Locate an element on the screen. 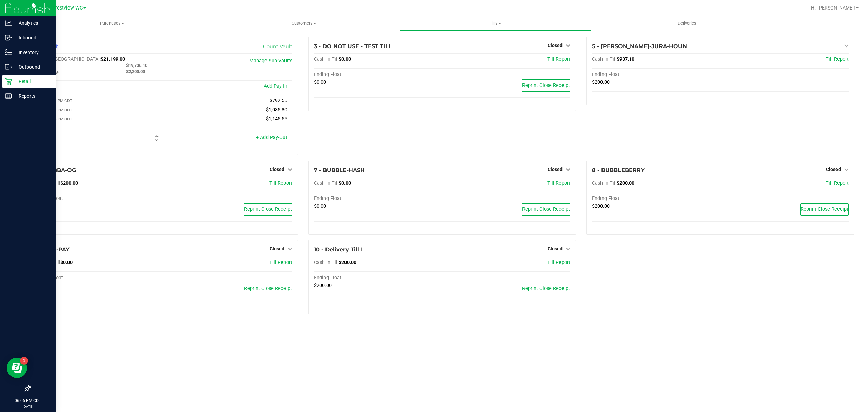 The width and height of the screenshot is (868, 412). p: Inbound is located at coordinates (32, 38).